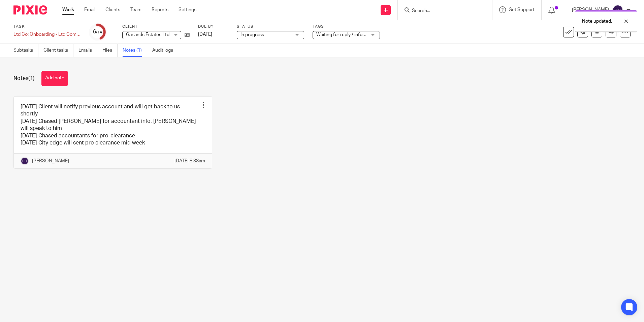  What do you see at coordinates (88, 50) in the screenshot?
I see `a: Emails` at bounding box center [88, 50].